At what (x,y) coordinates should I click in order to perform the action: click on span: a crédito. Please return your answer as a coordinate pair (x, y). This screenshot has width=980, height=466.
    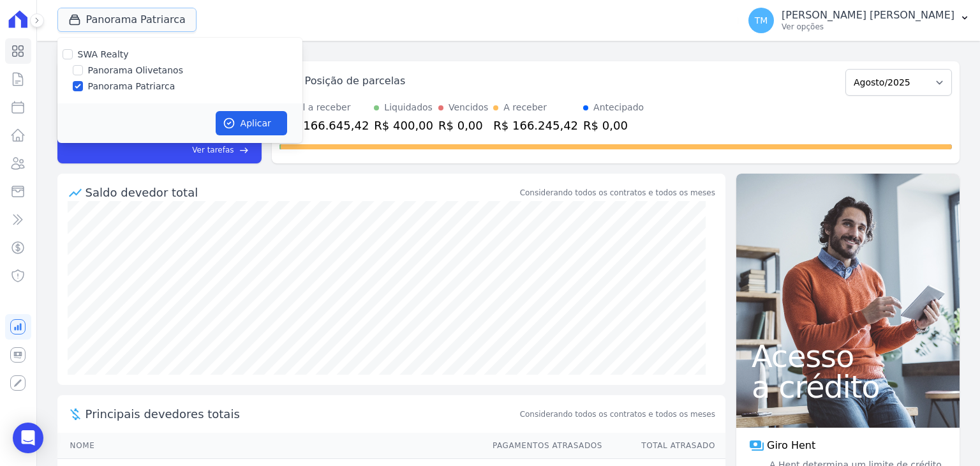
    Looking at the image, I should click on (848, 387).